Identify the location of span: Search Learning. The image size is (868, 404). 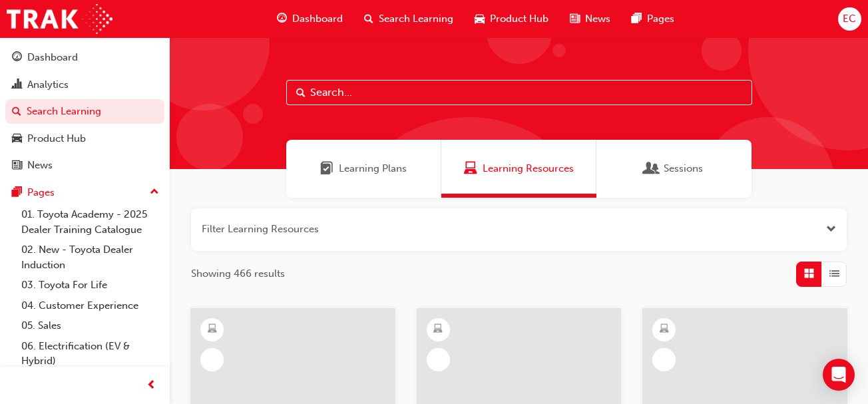
(416, 19).